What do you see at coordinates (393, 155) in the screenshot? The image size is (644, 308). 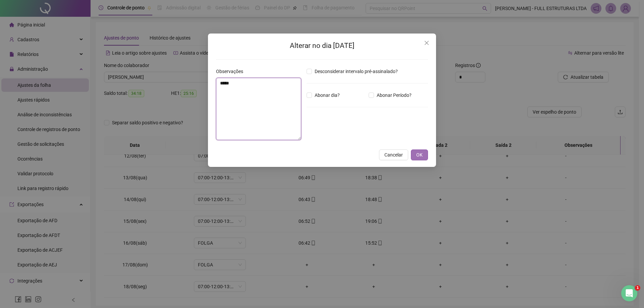 I see `span: Cancelar` at bounding box center [393, 155].